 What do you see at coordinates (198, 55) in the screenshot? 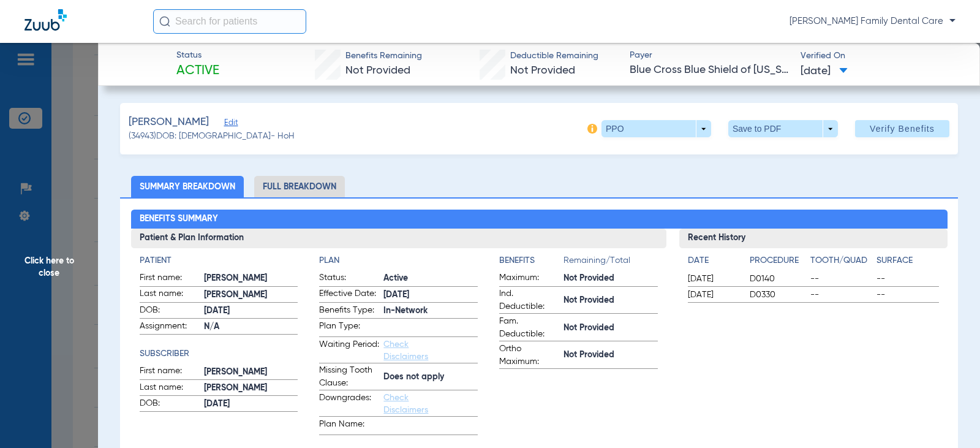
I see `span: Status` at bounding box center [198, 55].